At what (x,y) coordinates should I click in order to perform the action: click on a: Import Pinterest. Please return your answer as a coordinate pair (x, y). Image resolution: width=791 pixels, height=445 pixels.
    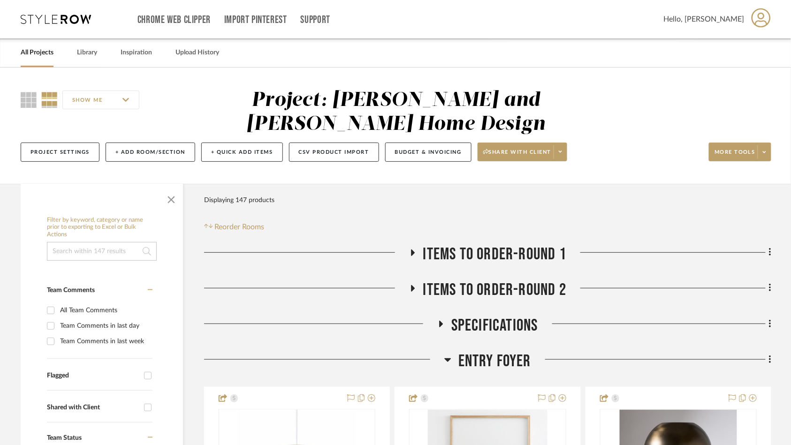
    Looking at the image, I should click on (256, 20).